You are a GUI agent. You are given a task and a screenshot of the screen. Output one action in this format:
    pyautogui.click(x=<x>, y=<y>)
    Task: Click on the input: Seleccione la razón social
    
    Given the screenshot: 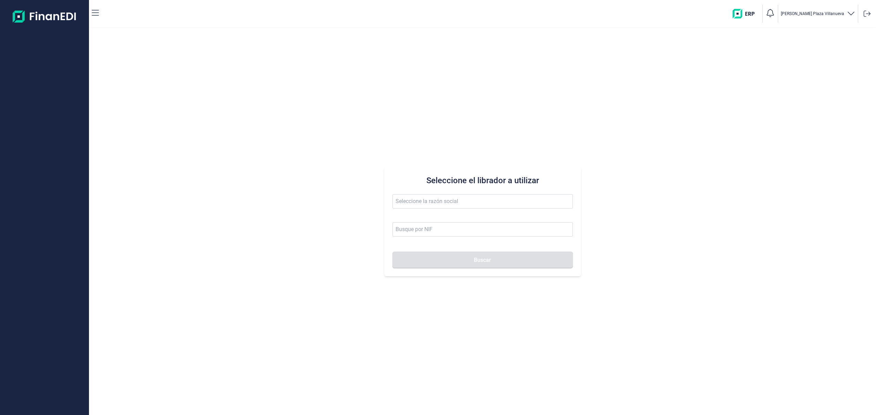 What is the action you would take?
    pyautogui.click(x=482, y=202)
    